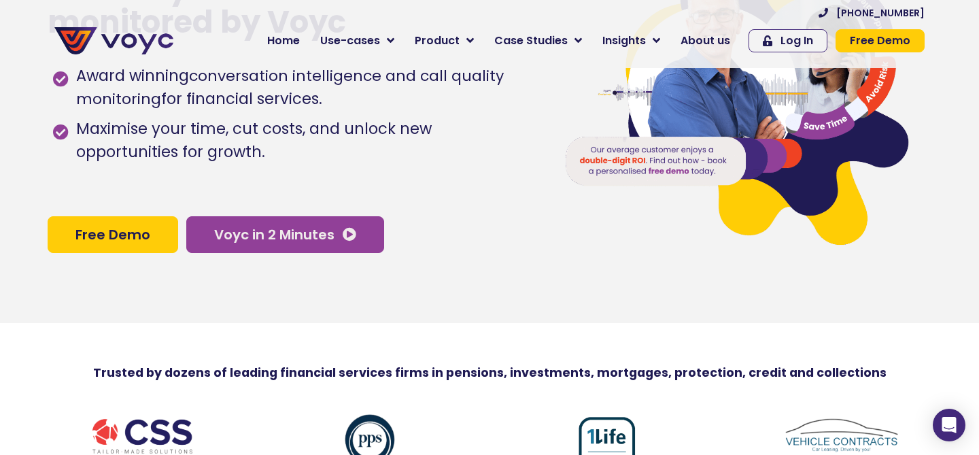 The width and height of the screenshot is (979, 455). Describe the element at coordinates (538, 41) in the screenshot. I see `a: Case Studies` at that location.